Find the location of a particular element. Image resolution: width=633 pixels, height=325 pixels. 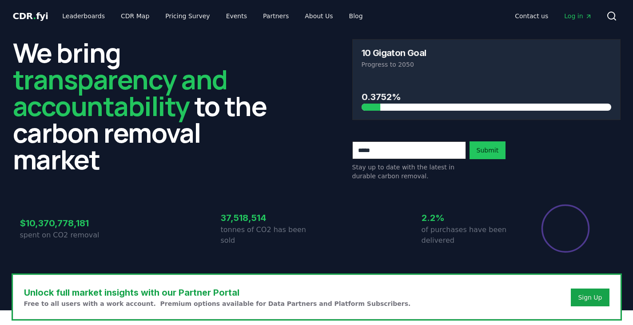

p: spent on CO2 removal is located at coordinates (68, 235).